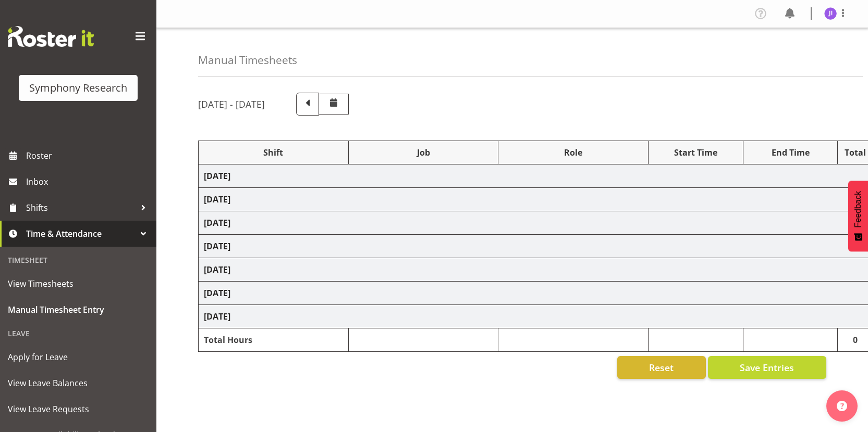  What do you see at coordinates (89, 156) in the screenshot?
I see `span: Roster` at bounding box center [89, 156].